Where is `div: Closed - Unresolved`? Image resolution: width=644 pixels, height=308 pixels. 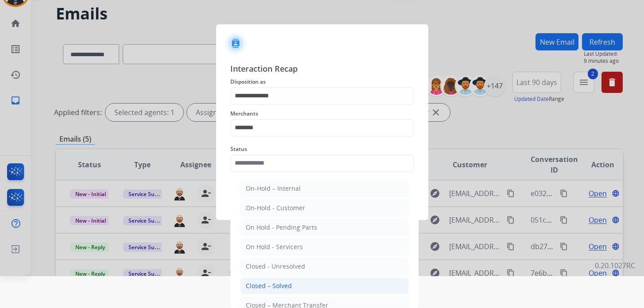
div: Closed - Unresolved is located at coordinates (275, 267).